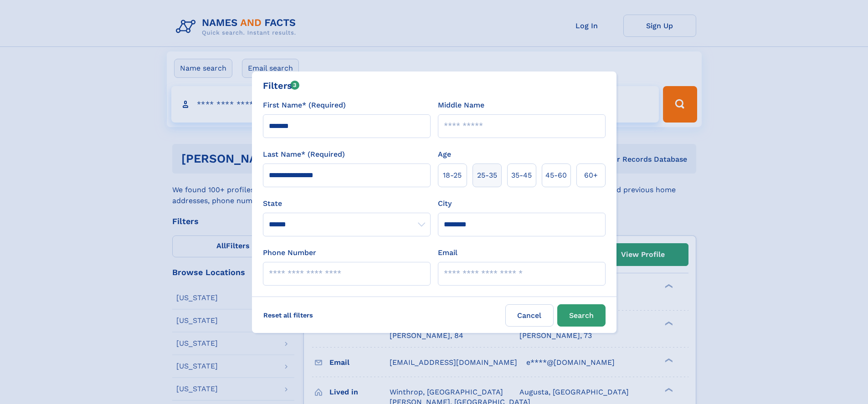  What do you see at coordinates (304, 155) in the screenshot?
I see `label: Last Name* (Required)` at bounding box center [304, 155].